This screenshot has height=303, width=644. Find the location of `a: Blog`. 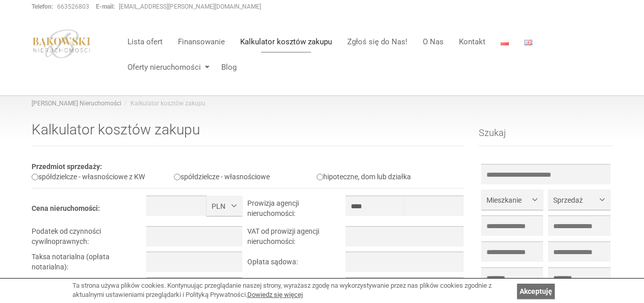

a: Blog is located at coordinates (225, 67).